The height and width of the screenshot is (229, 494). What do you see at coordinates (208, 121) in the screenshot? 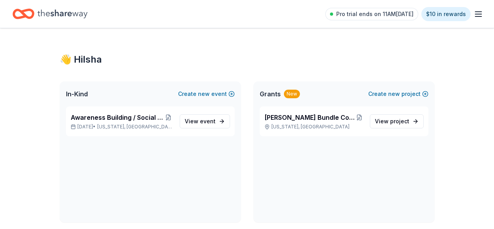
I see `span: event` at bounding box center [208, 121].